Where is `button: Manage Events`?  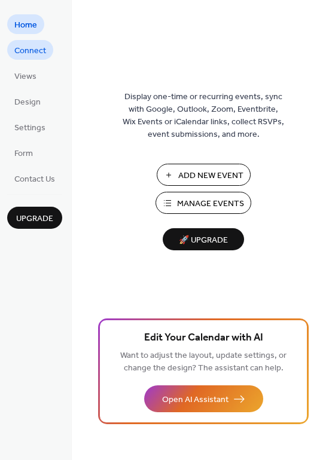
button: Manage Events is located at coordinates (203, 203).